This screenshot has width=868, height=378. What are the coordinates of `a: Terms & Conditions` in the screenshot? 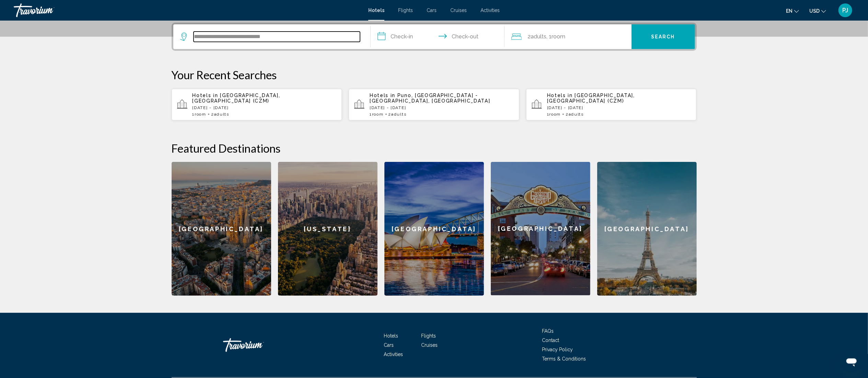 It's located at (565, 358).